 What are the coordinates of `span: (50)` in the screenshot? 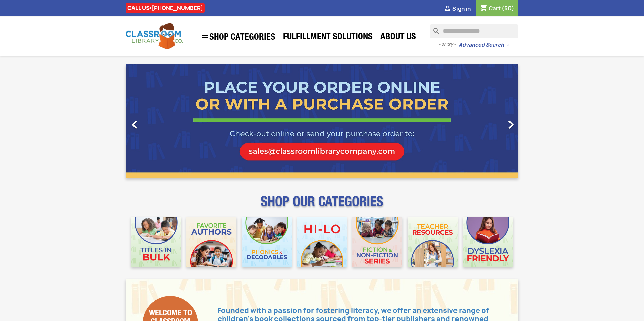 It's located at (508, 9).